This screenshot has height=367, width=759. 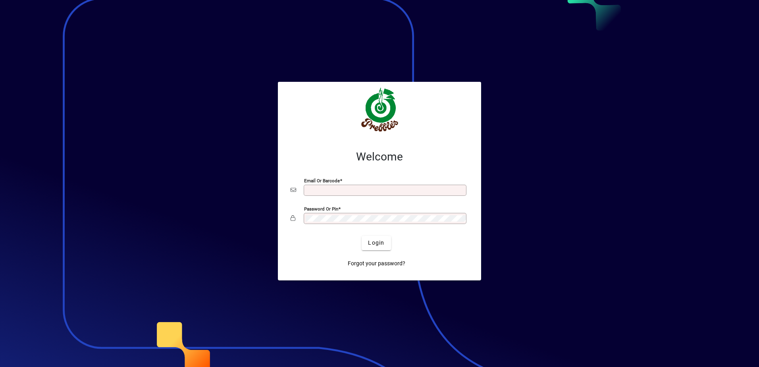 What do you see at coordinates (321, 208) in the screenshot?
I see `mat-label: Password or Pin` at bounding box center [321, 208].